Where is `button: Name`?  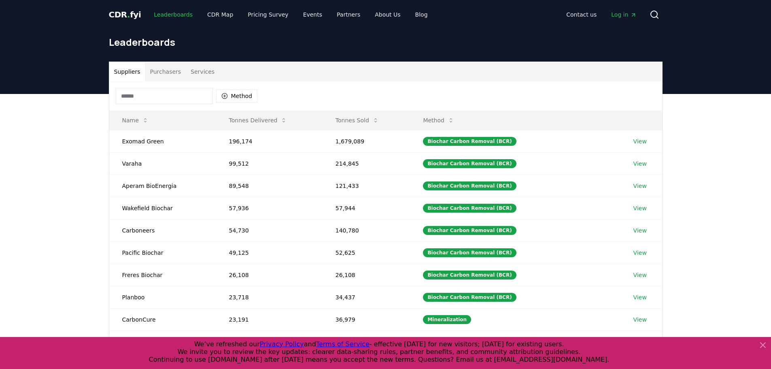 button: Name is located at coordinates (135, 120).